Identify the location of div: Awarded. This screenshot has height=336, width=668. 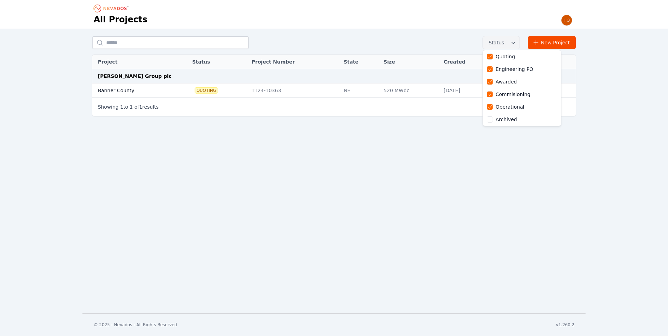
(506, 82).